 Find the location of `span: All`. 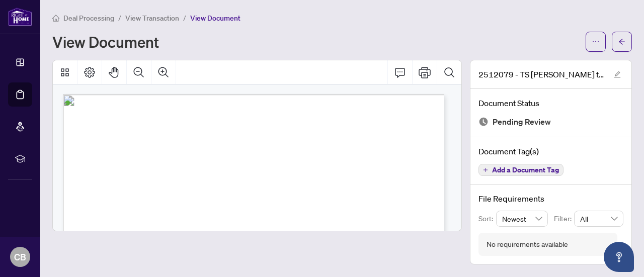

span: All is located at coordinates (599, 219).